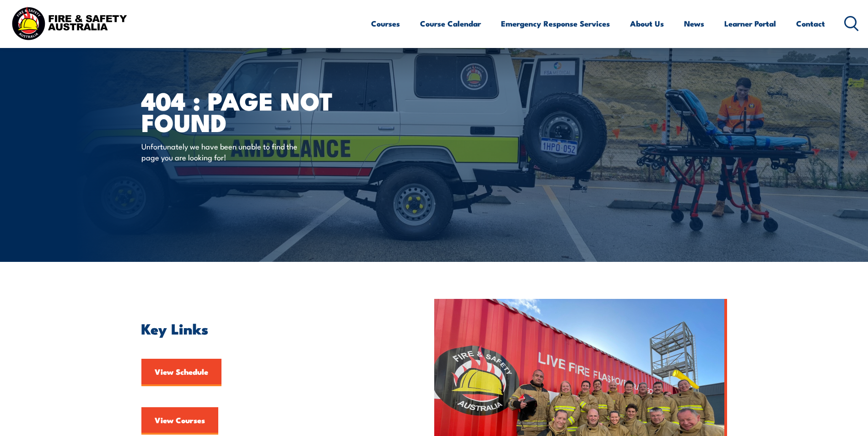 This screenshot has width=868, height=436. I want to click on a: News, so click(694, 23).